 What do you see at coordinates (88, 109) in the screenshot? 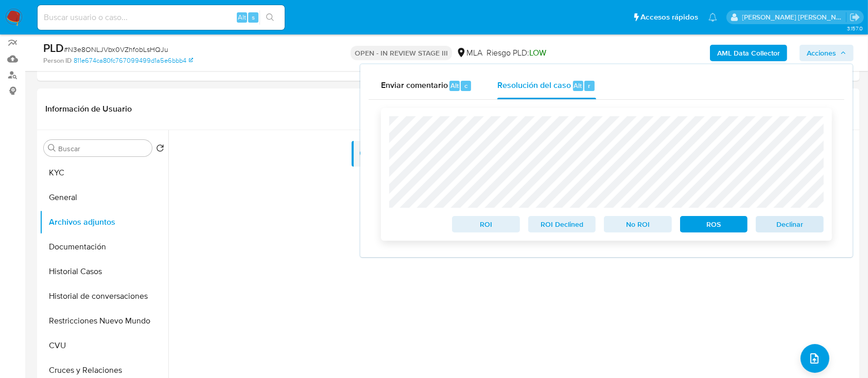
I see `h1: Información de Usuario` at bounding box center [88, 109].